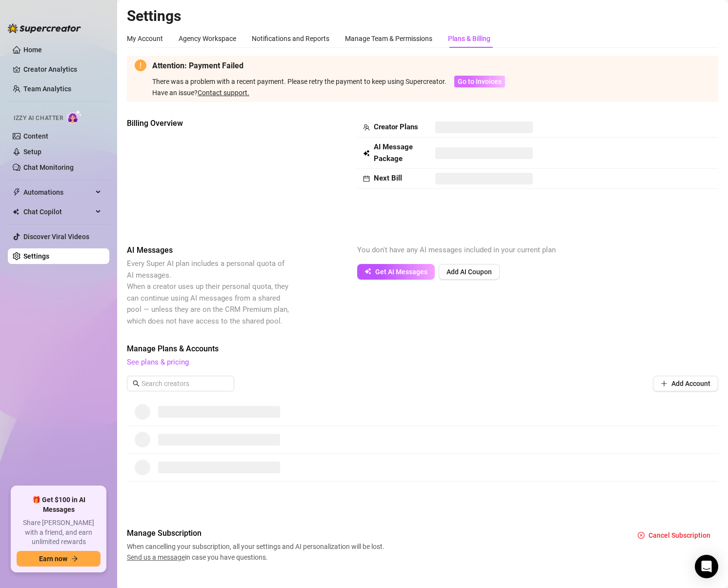 The width and height of the screenshot is (728, 588). Describe the element at coordinates (480, 82) in the screenshot. I see `span: Go to Invoices` at that location.